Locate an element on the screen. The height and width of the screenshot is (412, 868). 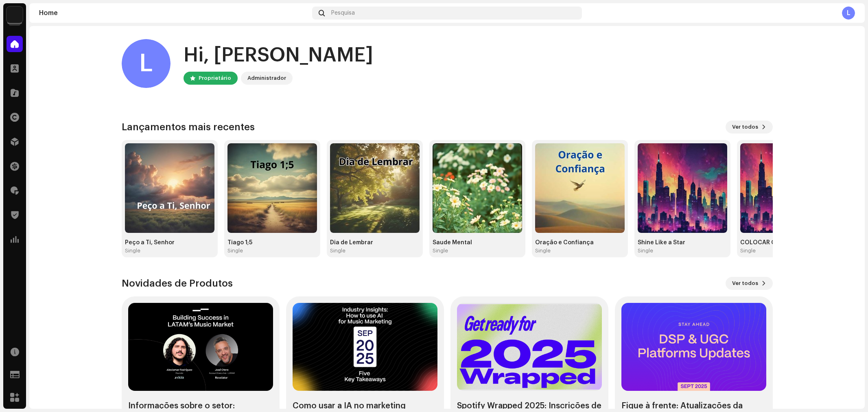
div: Shine Like a Star is located at coordinates (683, 243).